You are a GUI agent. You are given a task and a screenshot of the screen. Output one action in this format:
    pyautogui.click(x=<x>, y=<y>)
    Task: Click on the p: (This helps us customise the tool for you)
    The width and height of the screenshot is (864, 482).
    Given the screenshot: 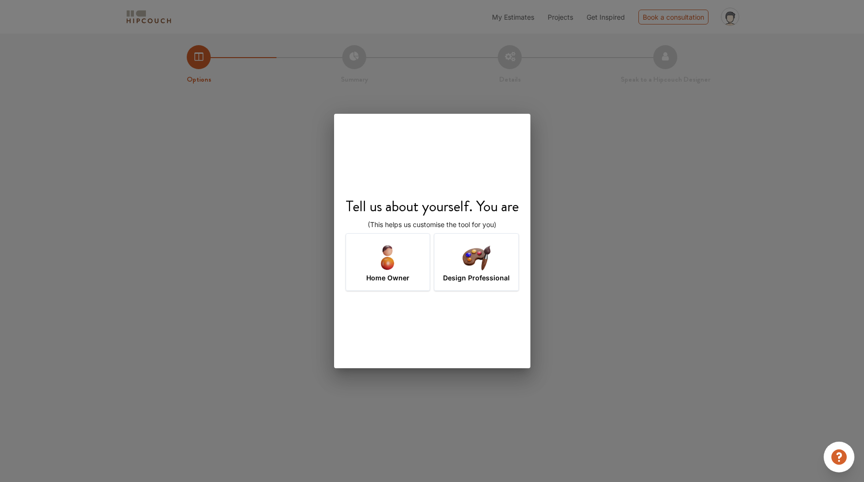 What is the action you would take?
    pyautogui.click(x=432, y=224)
    